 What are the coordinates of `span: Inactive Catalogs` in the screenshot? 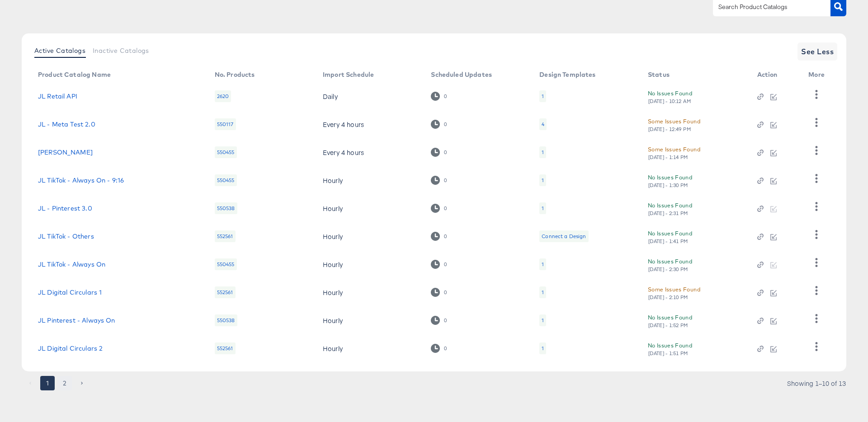 It's located at (121, 51).